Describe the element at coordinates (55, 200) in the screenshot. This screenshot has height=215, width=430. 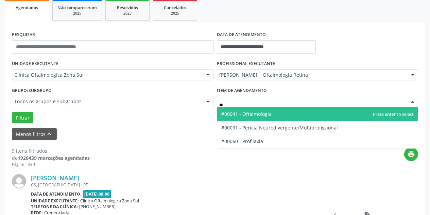
I see `b: Unidade executante:` at that location.